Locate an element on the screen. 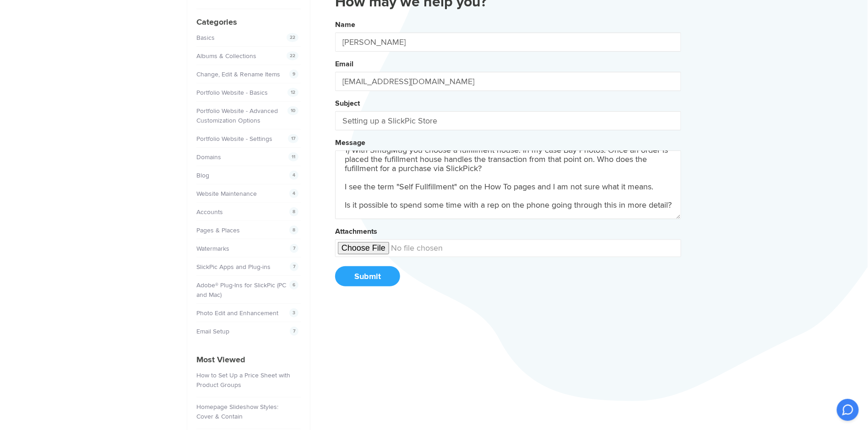 This screenshot has height=430, width=868. a: Adobe® Plug-Ins for SlickPic (PC and Mac) is located at coordinates (241, 290).